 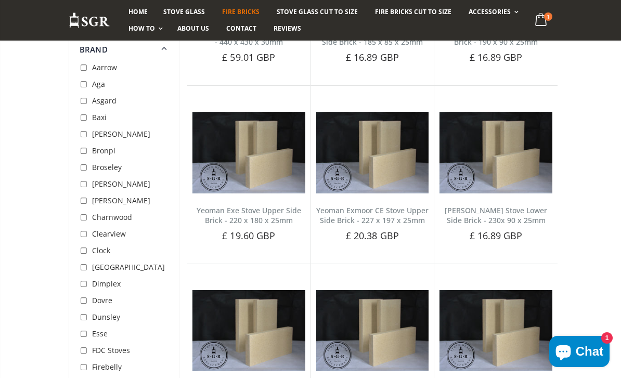 What do you see at coordinates (106, 283) in the screenshot?
I see `span: Dimplex` at bounding box center [106, 283].